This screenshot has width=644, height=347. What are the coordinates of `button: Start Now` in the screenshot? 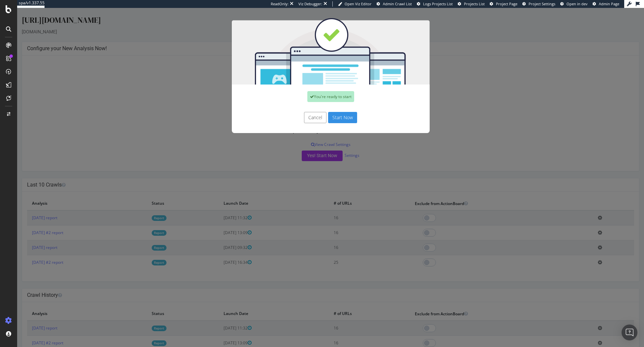 It's located at (325, 110).